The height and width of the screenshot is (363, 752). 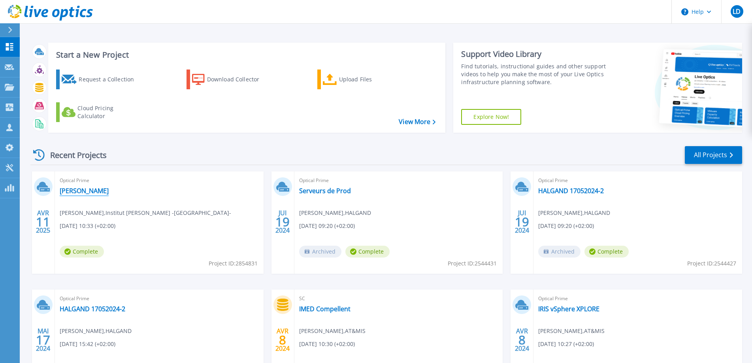 What do you see at coordinates (491, 117) in the screenshot?
I see `a: Explore Now!` at bounding box center [491, 117].